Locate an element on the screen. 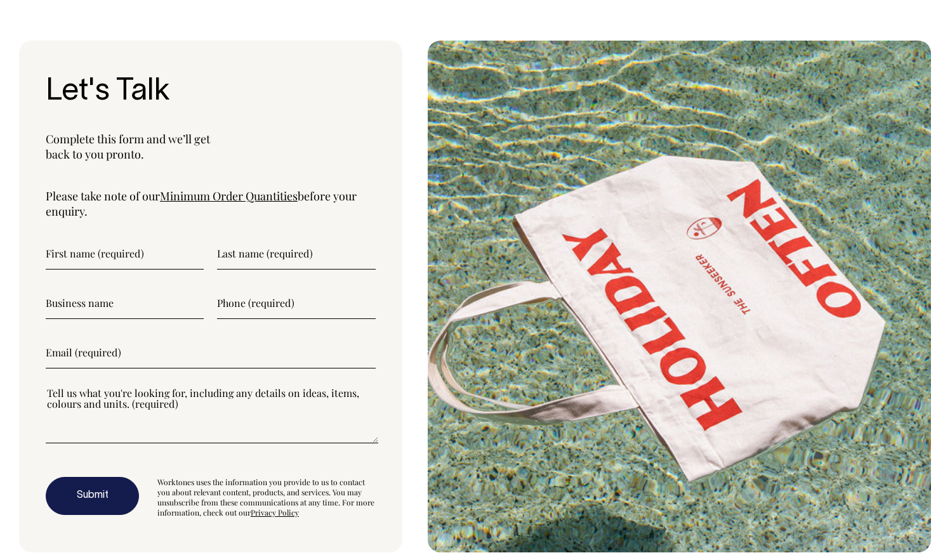 Image resolution: width=950 pixels, height=560 pixels. button: Submit is located at coordinates (92, 496).